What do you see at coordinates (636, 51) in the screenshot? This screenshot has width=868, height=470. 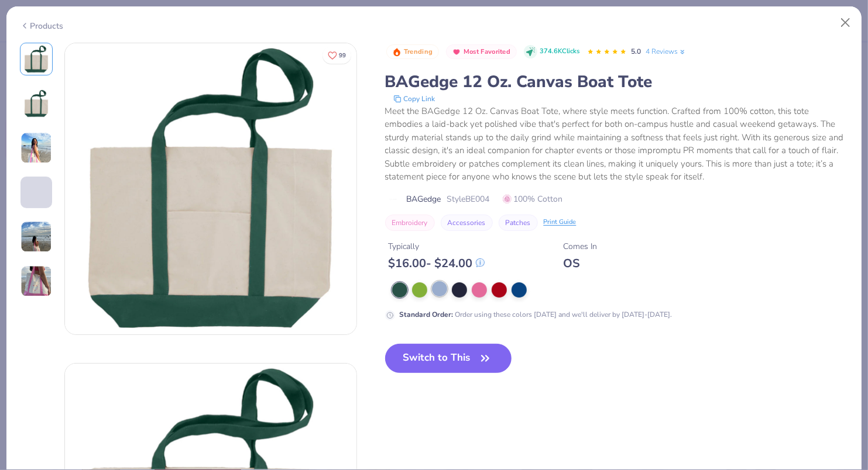 I see `span: 5.0` at bounding box center [636, 51].